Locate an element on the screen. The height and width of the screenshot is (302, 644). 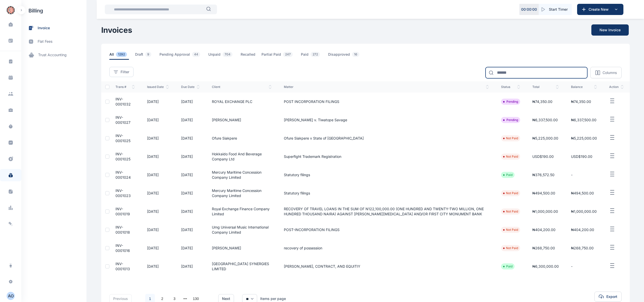
span: INV-0001016 is located at coordinates (123, 248).